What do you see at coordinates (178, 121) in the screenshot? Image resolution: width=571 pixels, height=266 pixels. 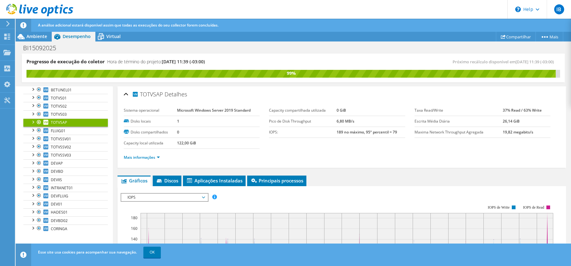 I see `b: 1` at bounding box center [178, 121].